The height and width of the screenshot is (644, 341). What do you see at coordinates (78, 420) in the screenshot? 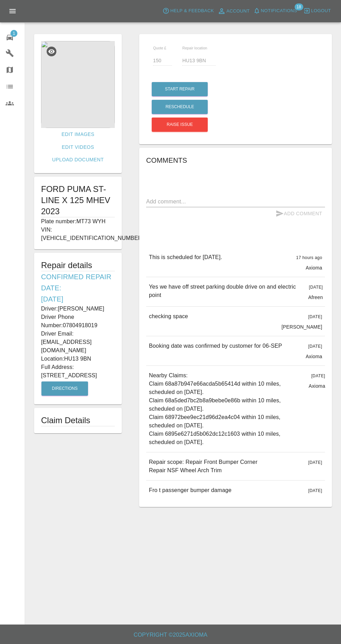
I see `h1: Claim Details` at bounding box center [78, 420].